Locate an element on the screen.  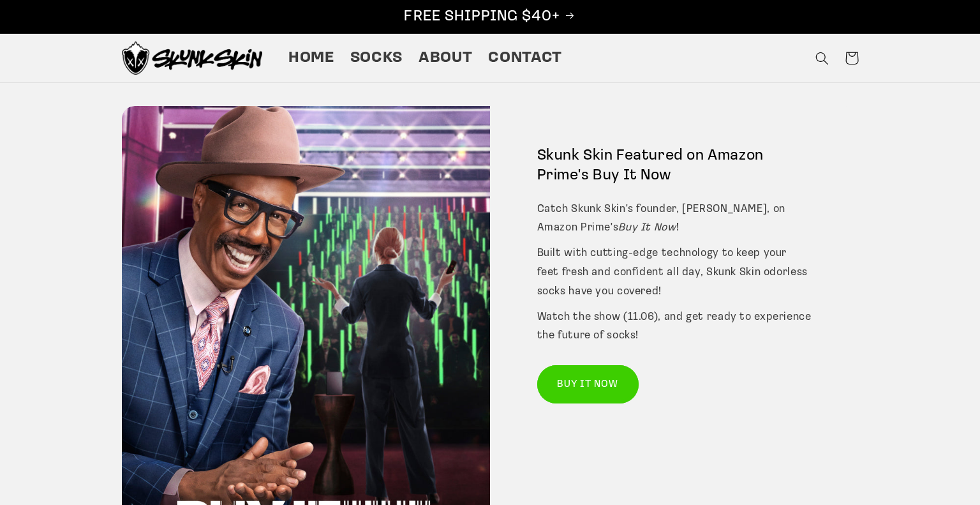
summary: Search is located at coordinates (822, 58).